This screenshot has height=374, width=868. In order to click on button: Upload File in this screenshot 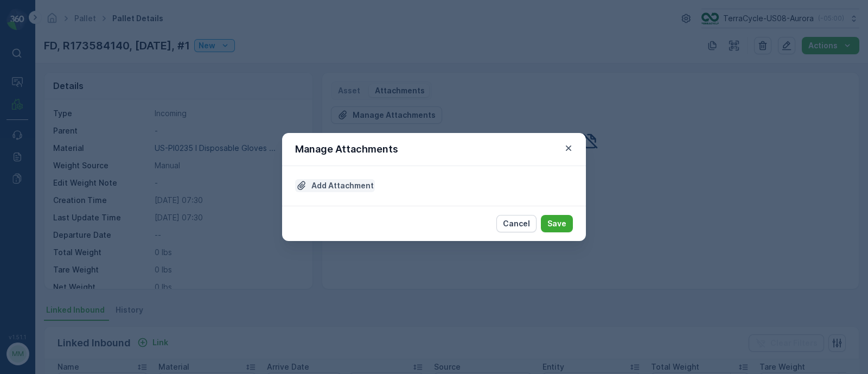, I will do `click(335, 186)`.